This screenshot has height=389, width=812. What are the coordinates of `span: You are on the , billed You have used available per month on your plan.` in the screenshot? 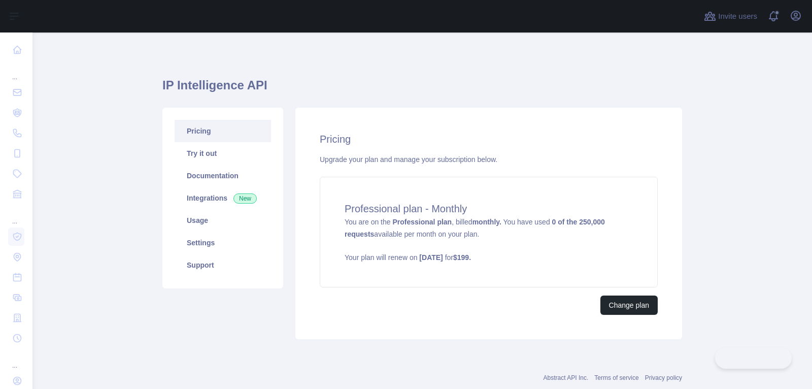 It's located at (489, 240).